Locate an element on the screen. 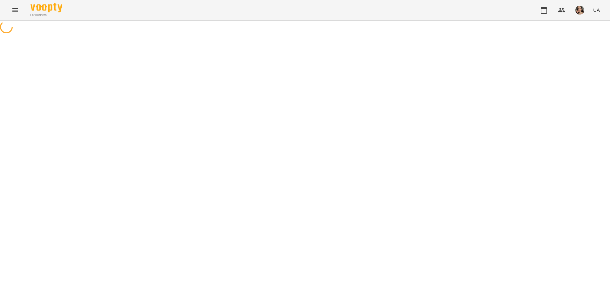 The image size is (610, 300). button: Menu is located at coordinates (15, 10).